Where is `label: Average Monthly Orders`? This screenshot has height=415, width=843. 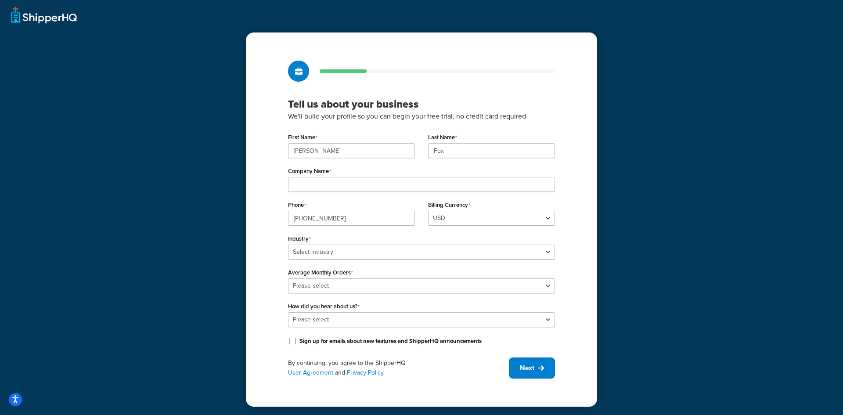 label: Average Monthly Orders is located at coordinates (320, 273).